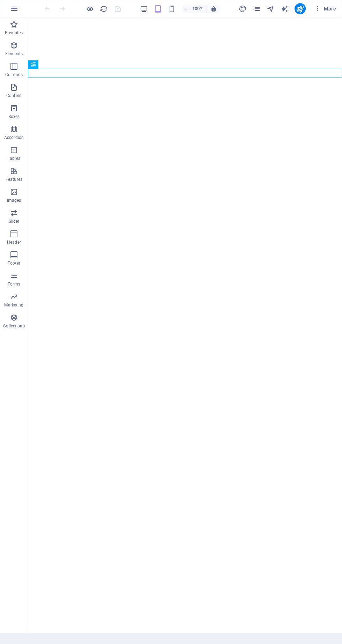 This screenshot has height=644, width=342. Describe the element at coordinates (14, 284) in the screenshot. I see `p: Forms` at that location.